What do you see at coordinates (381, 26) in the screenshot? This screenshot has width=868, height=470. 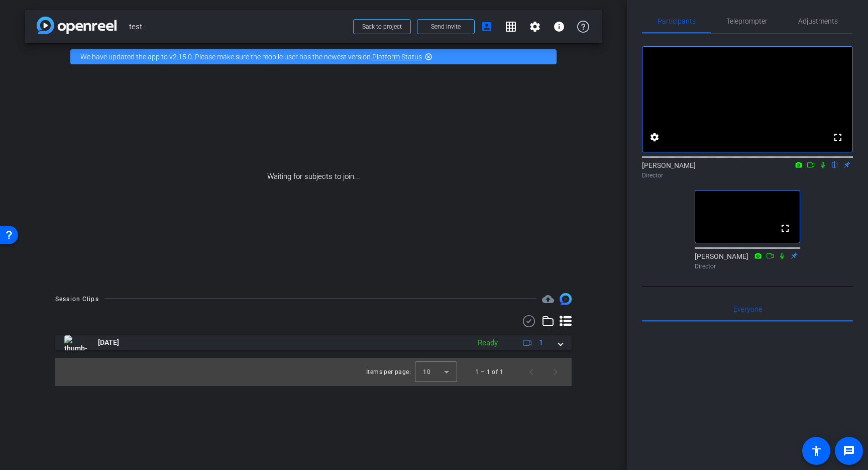 I see `span: Back to project` at bounding box center [381, 26].